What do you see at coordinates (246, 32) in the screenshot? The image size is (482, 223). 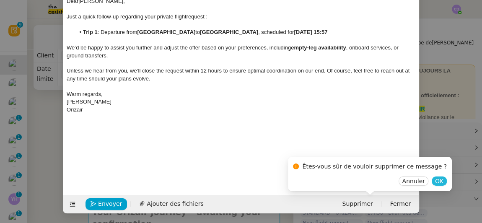 I see `li: : Departure from to , scheduled for` at bounding box center [246, 32].